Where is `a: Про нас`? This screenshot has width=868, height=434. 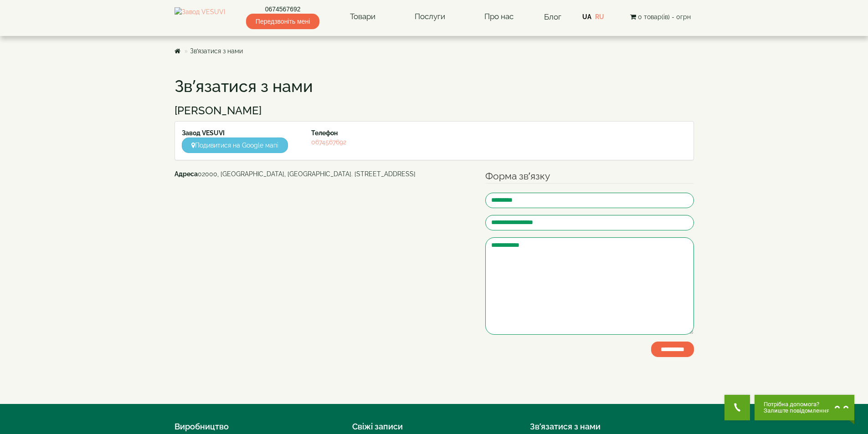
a: Про нас is located at coordinates (499, 17).